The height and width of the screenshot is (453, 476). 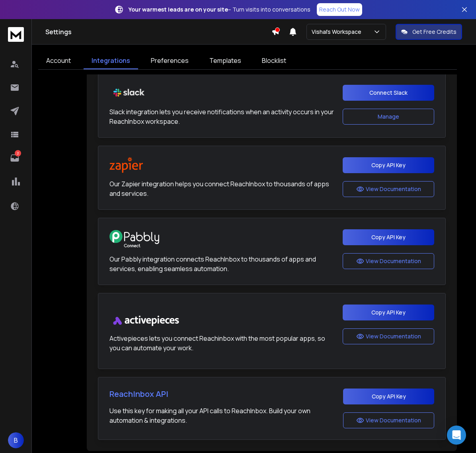 What do you see at coordinates (225, 61) in the screenshot?
I see `a: Templates` at bounding box center [225, 61].